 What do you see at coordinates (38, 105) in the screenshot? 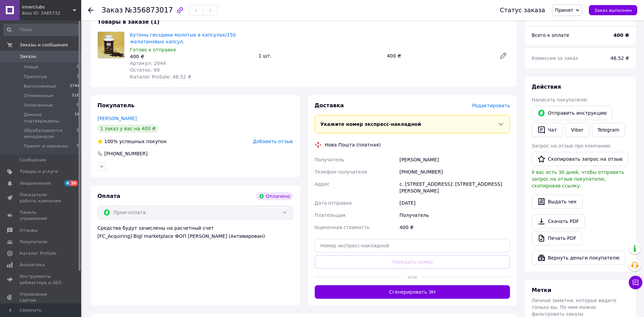
I see `span: Оплаченные` at bounding box center [38, 105].